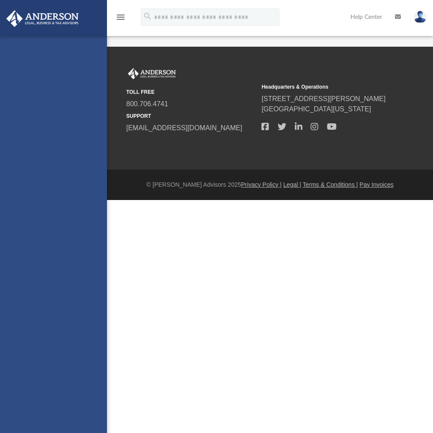  I want to click on a: Terms & Conditions |, so click(330, 184).